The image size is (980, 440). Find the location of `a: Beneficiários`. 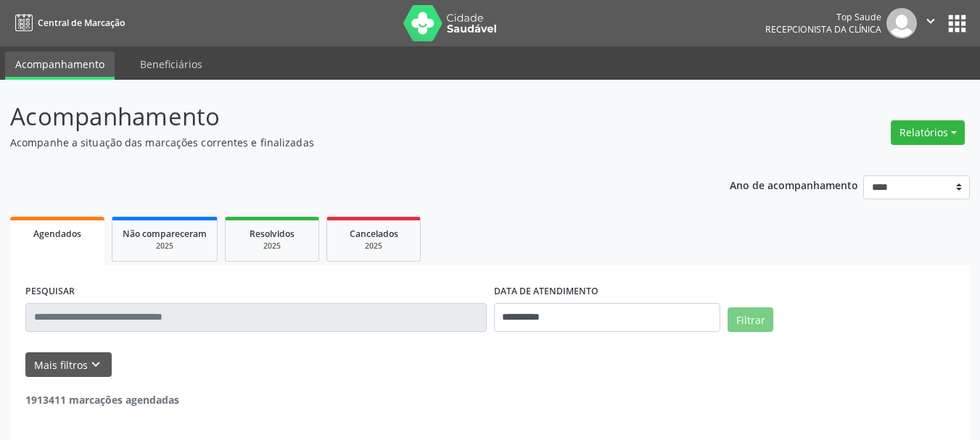

a: Beneficiários is located at coordinates (171, 64).